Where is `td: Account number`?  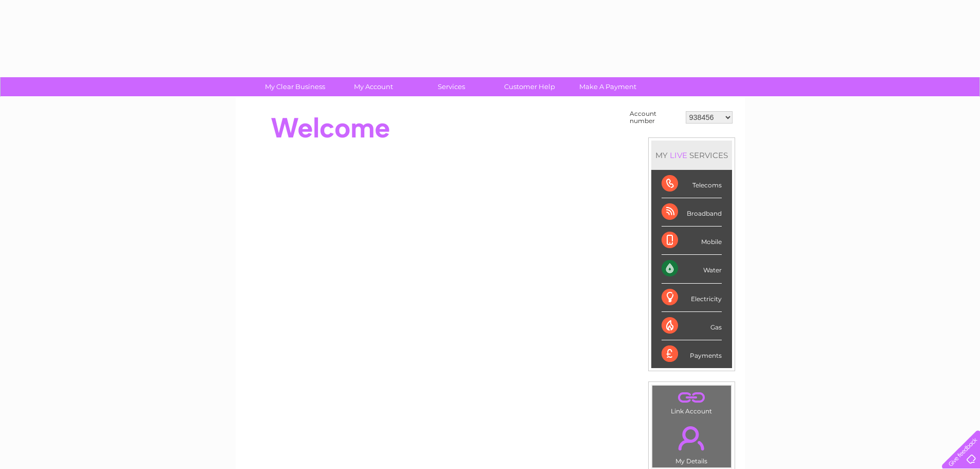
td: Account number is located at coordinates (655, 117).